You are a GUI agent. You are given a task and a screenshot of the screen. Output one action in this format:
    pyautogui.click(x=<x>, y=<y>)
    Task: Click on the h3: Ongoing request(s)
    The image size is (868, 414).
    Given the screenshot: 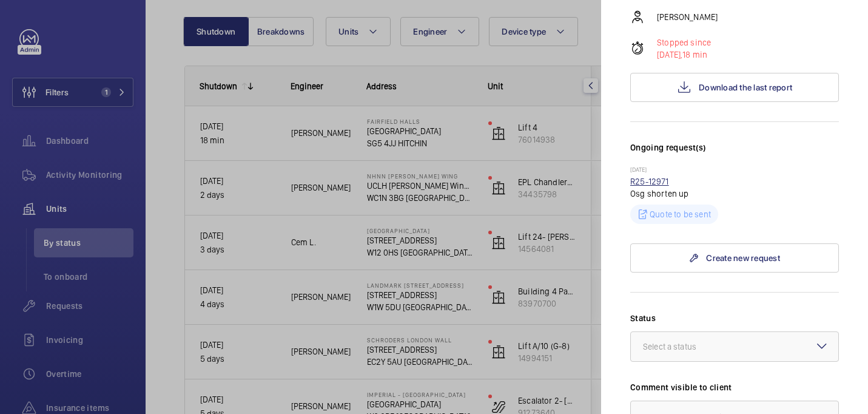 What is the action you would take?
    pyautogui.click(x=734, y=154)
    